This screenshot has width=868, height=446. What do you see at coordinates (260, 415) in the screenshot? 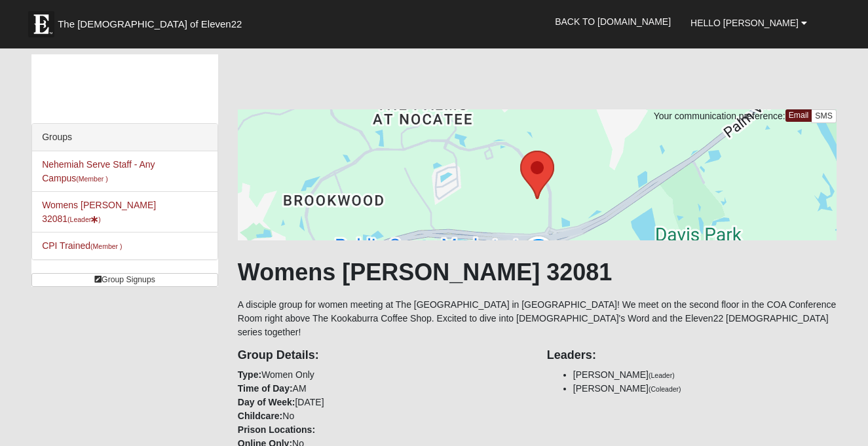
I see `strong: Childcare:` at bounding box center [260, 415].